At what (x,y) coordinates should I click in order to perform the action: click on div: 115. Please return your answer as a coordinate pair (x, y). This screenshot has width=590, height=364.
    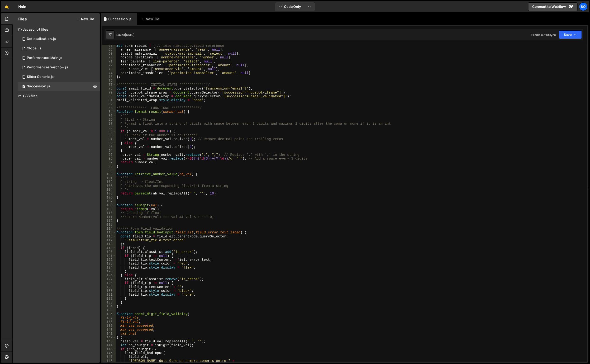
    Looking at the image, I should click on (108, 233).